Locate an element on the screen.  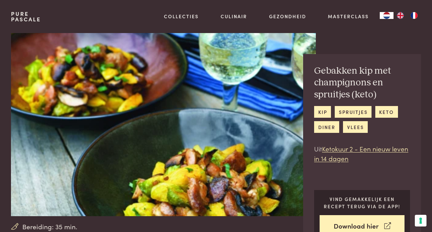
a: PurePascale is located at coordinates (26, 16).